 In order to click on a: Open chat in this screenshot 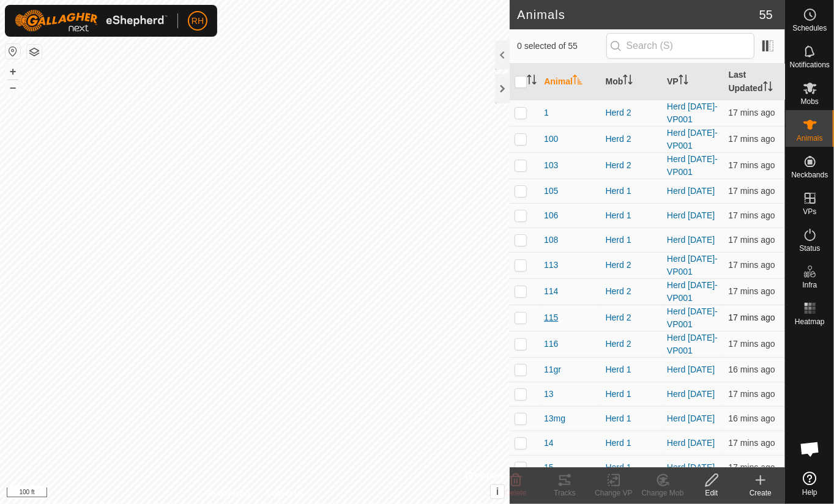, I will do `click(810, 449)`.